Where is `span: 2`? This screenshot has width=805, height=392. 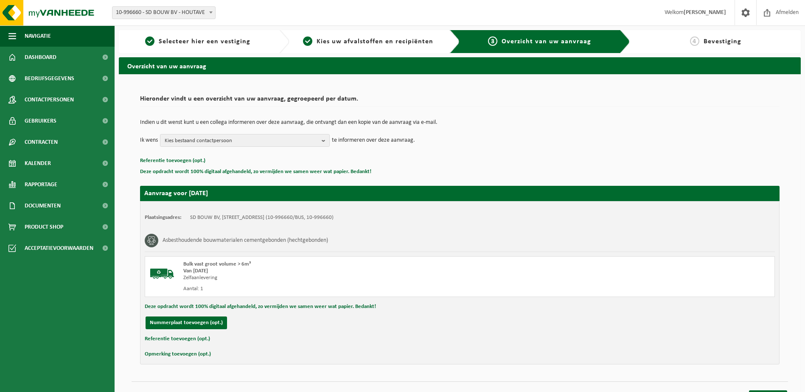
span: 2 is located at coordinates (308, 41).